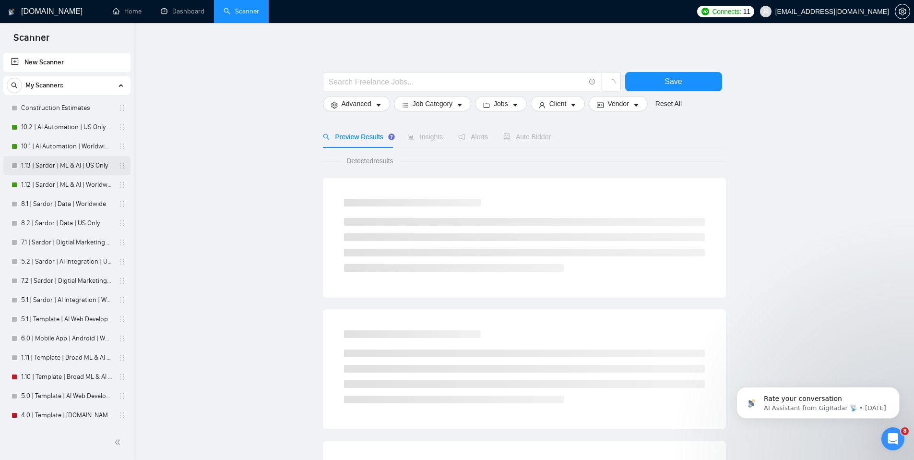  Describe the element at coordinates (67, 62) in the screenshot. I see `li: New Scanner` at that location.